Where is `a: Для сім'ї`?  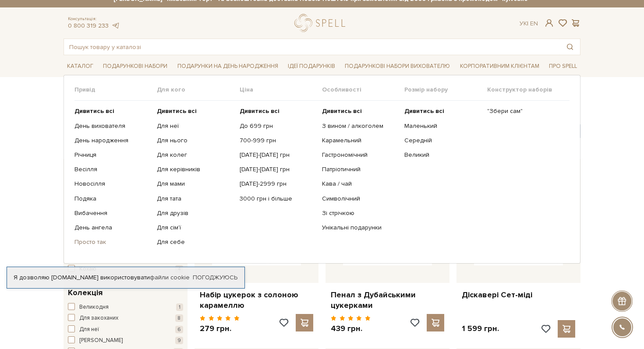 a: Для сім'ї is located at coordinates (195, 228).